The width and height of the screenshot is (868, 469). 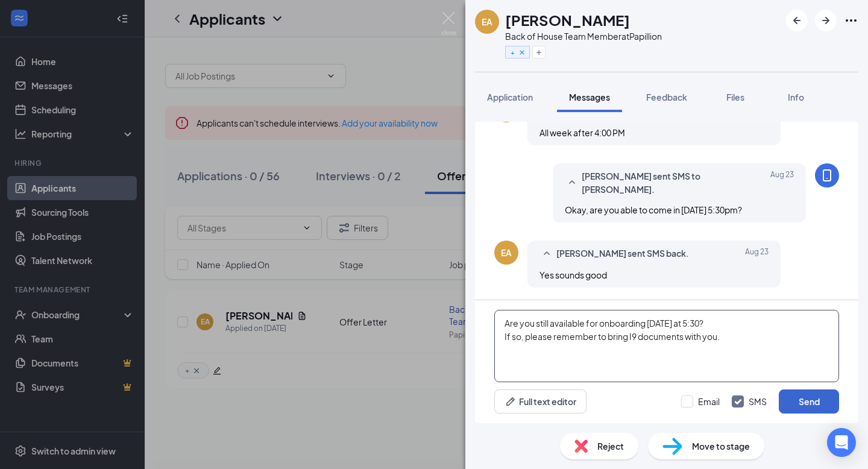 What do you see at coordinates (582, 132) in the screenshot?
I see `span: All week after 4:00 PM` at bounding box center [582, 132].